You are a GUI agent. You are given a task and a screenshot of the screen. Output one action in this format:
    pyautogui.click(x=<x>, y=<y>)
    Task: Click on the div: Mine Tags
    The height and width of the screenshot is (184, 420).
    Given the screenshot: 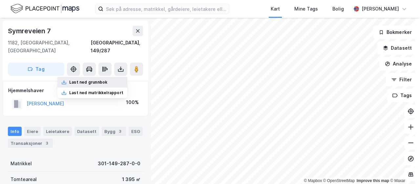 What is the action you would take?
    pyautogui.click(x=306, y=9)
    